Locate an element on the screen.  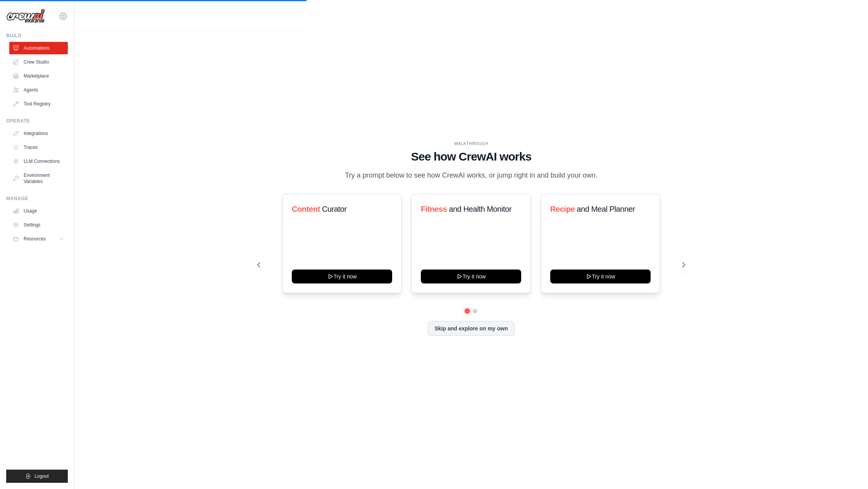
a: Usage is located at coordinates (38, 211).